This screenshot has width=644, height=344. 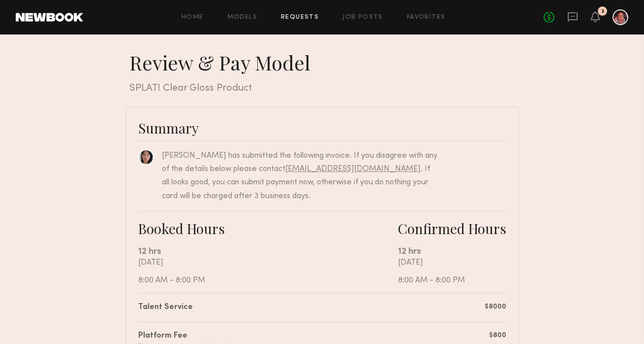 I want to click on a: Favorites, so click(x=426, y=17).